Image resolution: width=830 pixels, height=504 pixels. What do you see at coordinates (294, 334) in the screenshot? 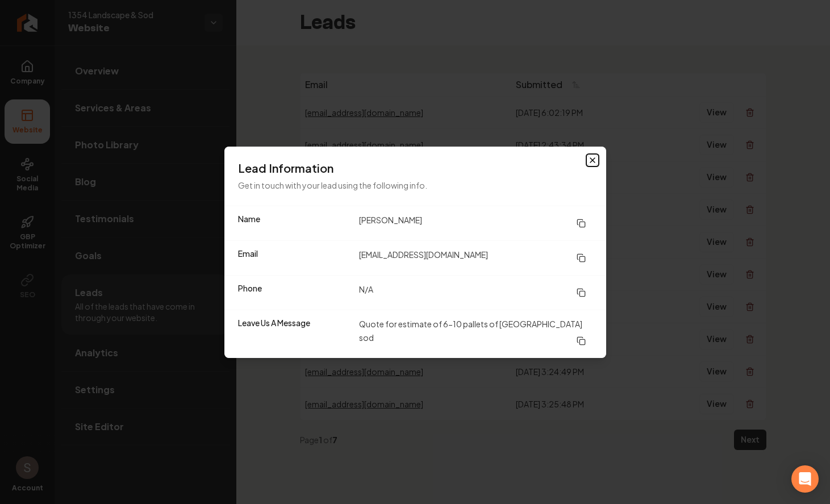
I see `dt: Leave Us A Message` at bounding box center [294, 334].